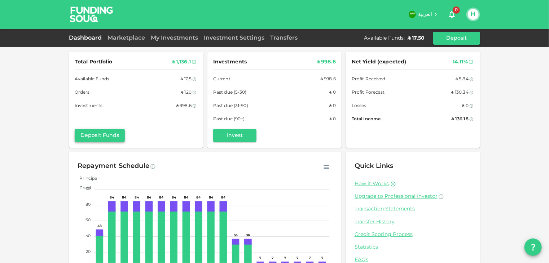 This screenshot has width=549, height=263. I want to click on div: ʢ 1,136.1, so click(181, 62).